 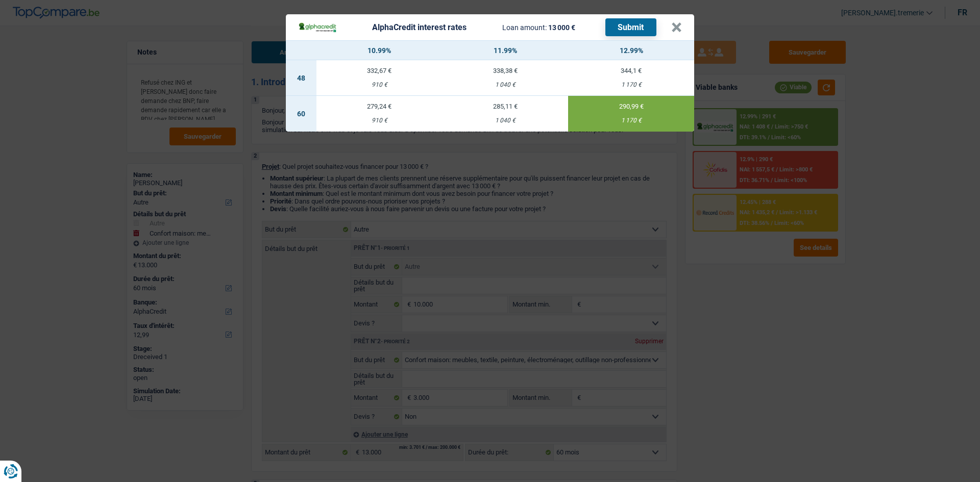 I want to click on span: 13 000 €, so click(x=561, y=28).